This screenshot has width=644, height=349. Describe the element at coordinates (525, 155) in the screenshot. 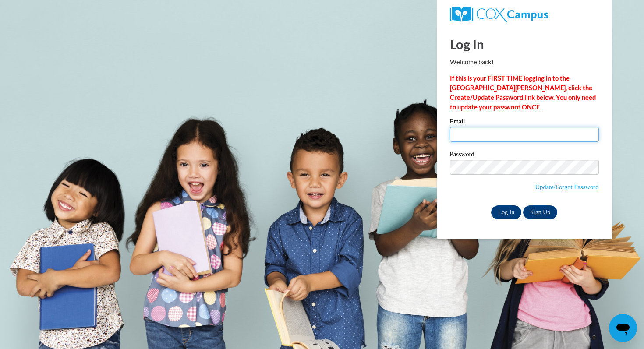

I see `label: Password` at that location.